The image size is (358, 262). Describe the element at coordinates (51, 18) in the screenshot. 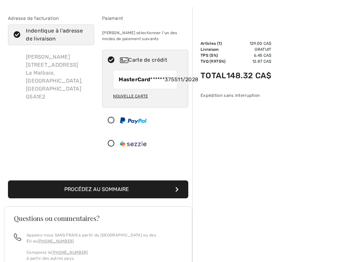

I see `div: Adresse de facturation` at that location.